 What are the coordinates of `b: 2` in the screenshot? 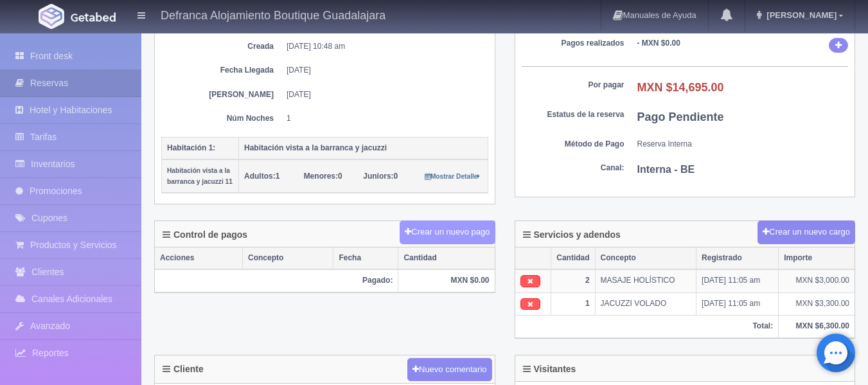 It's located at (587, 280).